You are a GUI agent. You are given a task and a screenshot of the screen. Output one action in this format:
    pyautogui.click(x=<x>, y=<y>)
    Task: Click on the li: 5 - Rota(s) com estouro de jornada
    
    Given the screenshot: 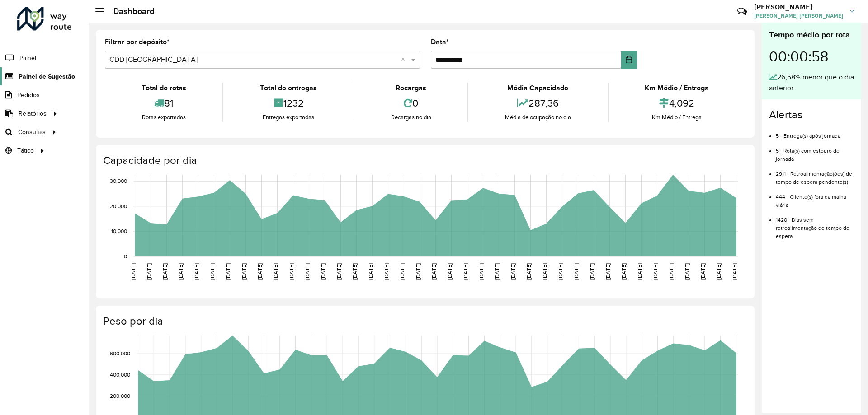 What is the action you would take?
    pyautogui.click(x=814, y=151)
    